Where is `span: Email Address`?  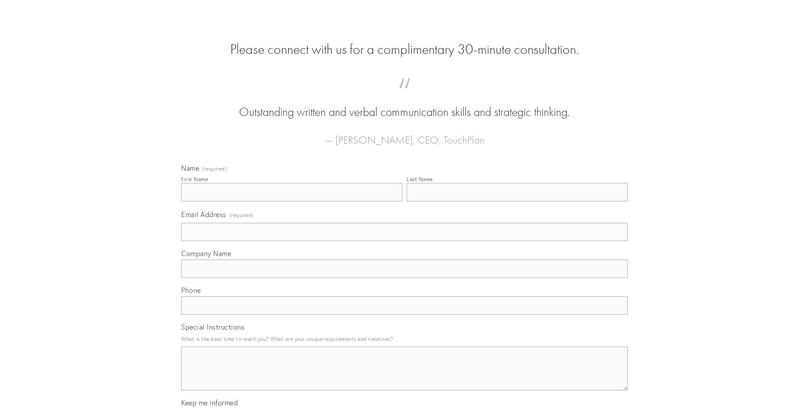 span: Email Address is located at coordinates (204, 215).